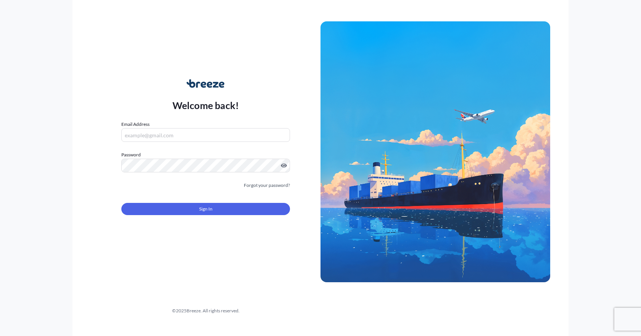  What do you see at coordinates (206, 155) in the screenshot?
I see `label: Password` at bounding box center [206, 155].